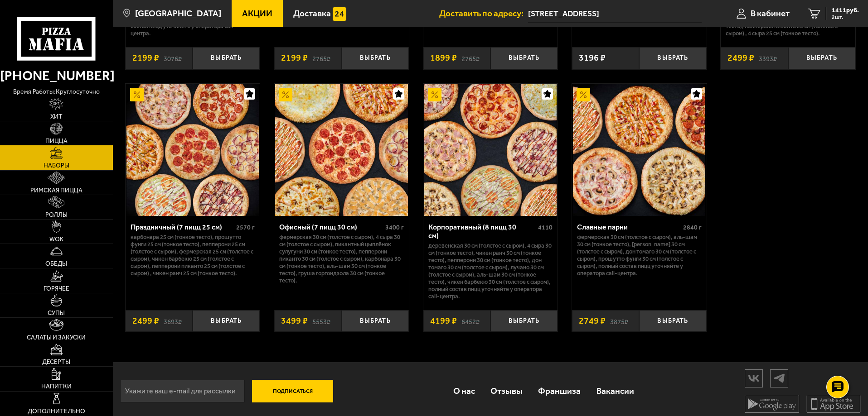 The width and height of the screenshot is (868, 416). I want to click on img: Офисный (7 пицц 30 см), so click(342, 150).